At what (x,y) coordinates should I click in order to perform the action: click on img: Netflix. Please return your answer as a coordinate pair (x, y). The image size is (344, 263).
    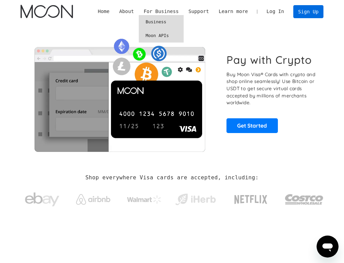
    Looking at the image, I should click on (251, 199).